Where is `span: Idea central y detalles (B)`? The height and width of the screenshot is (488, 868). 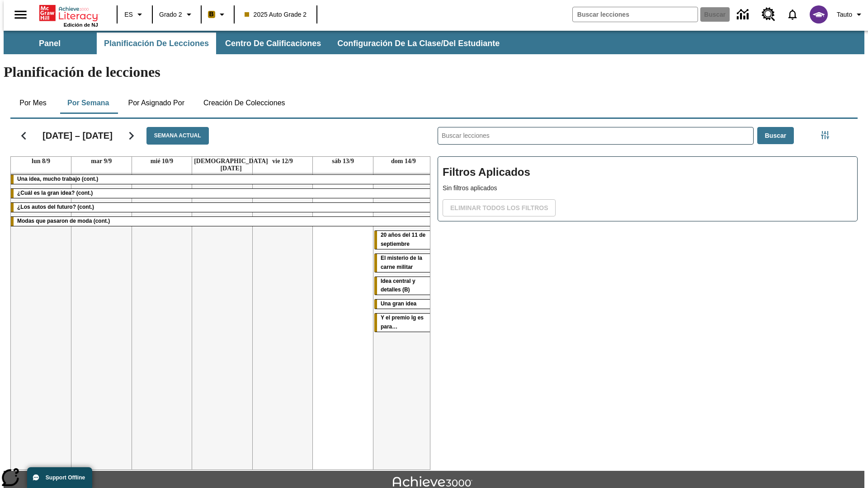
span: Idea central y detalles (B) is located at coordinates (398, 285).